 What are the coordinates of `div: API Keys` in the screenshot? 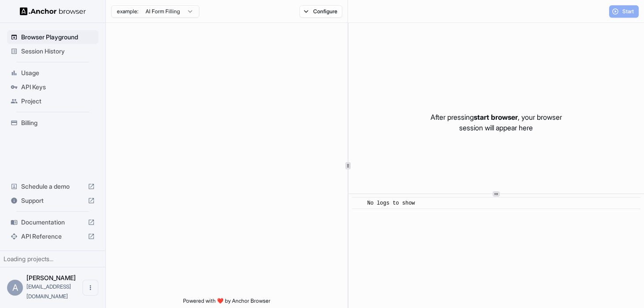 It's located at (52, 87).